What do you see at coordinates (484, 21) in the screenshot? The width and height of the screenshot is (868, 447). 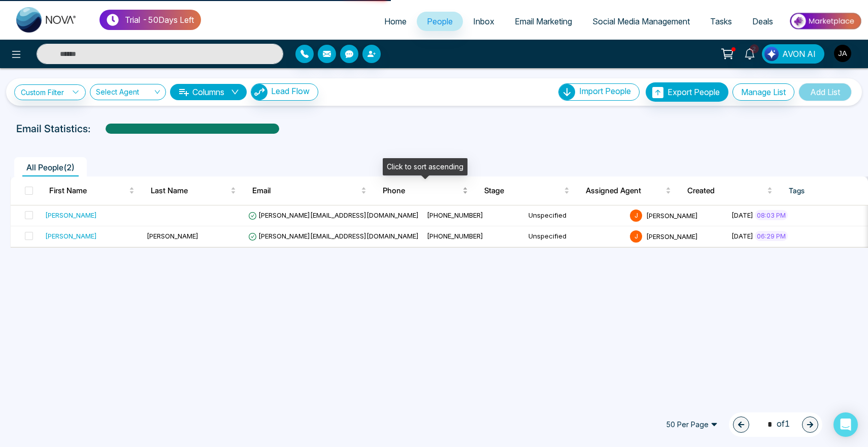 I see `a: Inbox` at bounding box center [484, 21].